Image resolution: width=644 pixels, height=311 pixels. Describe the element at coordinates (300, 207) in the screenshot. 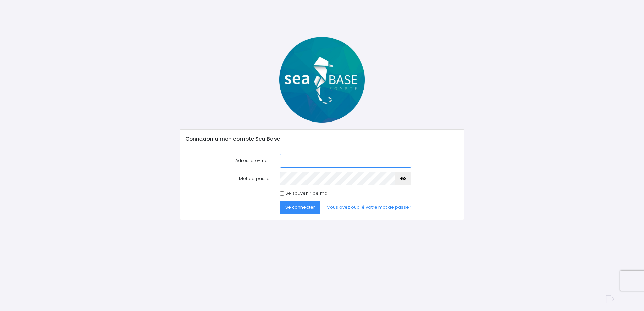

I see `button: Se connecter` at that location.